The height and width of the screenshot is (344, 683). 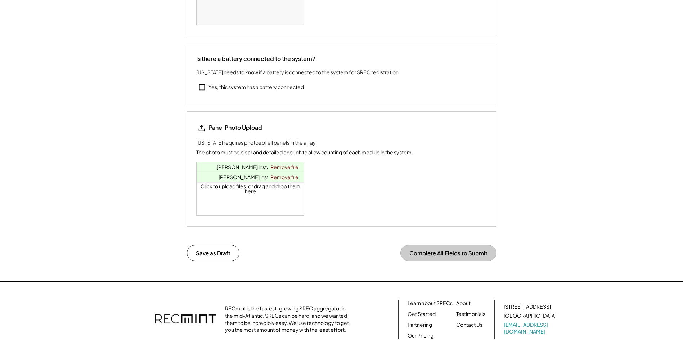 I want to click on button: Save as Draft, so click(x=213, y=253).